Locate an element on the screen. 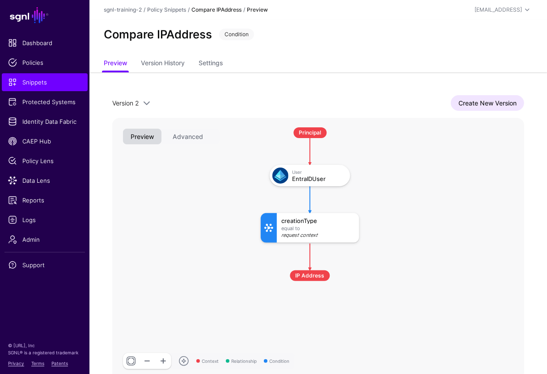 This screenshot has width=547, height=374. span: Data Lens is located at coordinates (45, 181).